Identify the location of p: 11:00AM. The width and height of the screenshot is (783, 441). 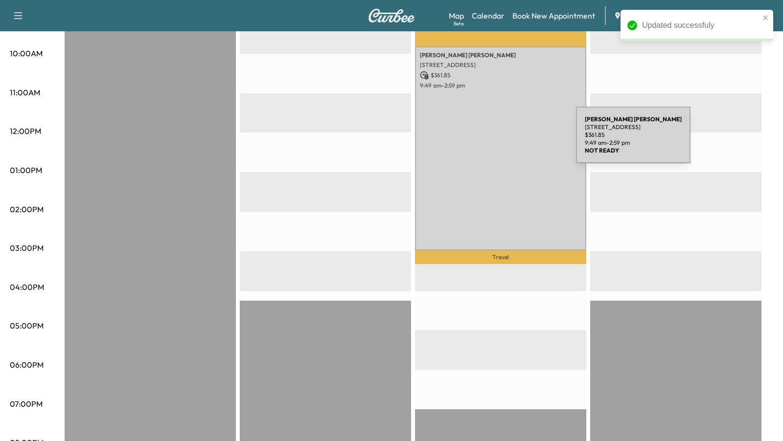
(25, 92).